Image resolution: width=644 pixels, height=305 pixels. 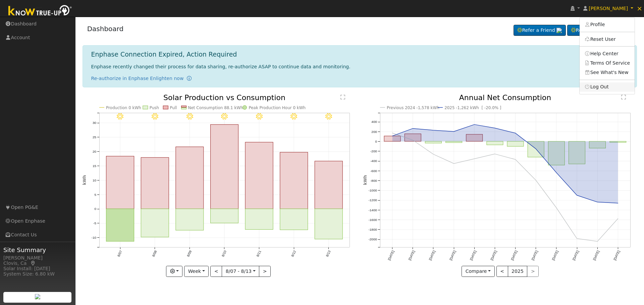 I want to click on text: 20, so click(x=94, y=152).